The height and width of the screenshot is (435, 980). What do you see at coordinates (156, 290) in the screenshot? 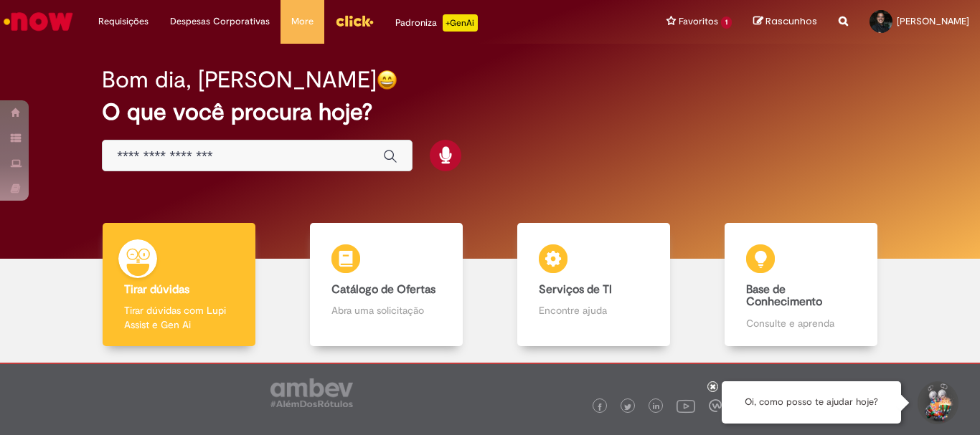
I see `b: Tirar dúvidas` at bounding box center [156, 290].